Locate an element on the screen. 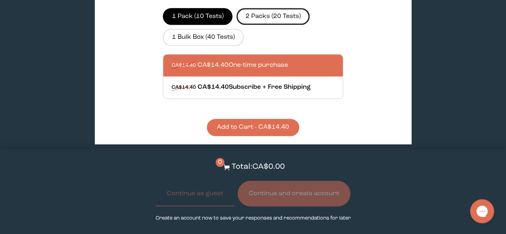 The width and height of the screenshot is (506, 234). p: Create an account now to save your responses and recommendations for later is located at coordinates (253, 218).